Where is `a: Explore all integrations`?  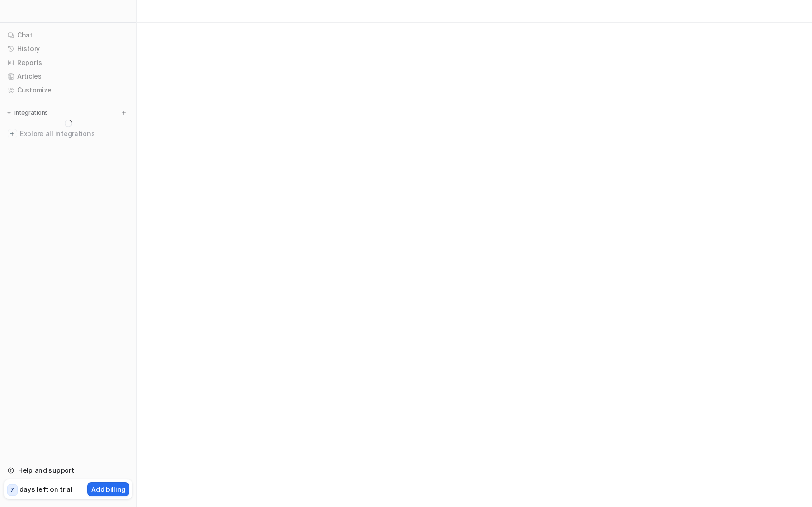 a: Explore all integrations is located at coordinates (68, 134).